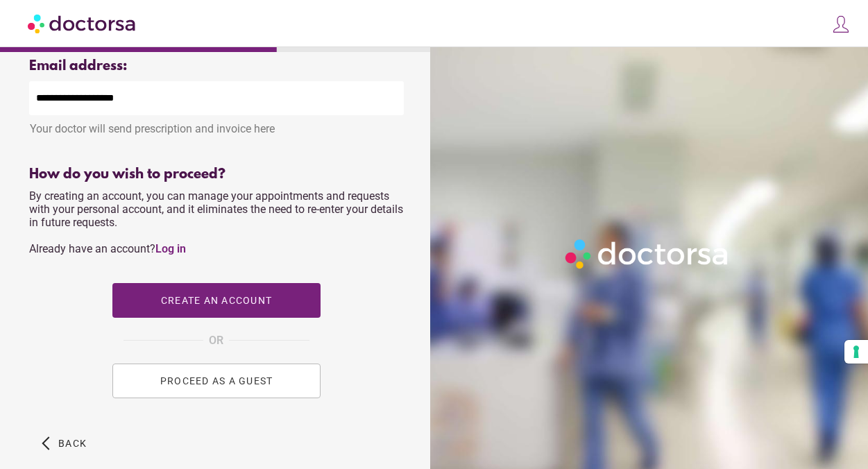  What do you see at coordinates (217, 125) in the screenshot?
I see `div: Your doctor will send prescription and invoice here` at bounding box center [217, 125].